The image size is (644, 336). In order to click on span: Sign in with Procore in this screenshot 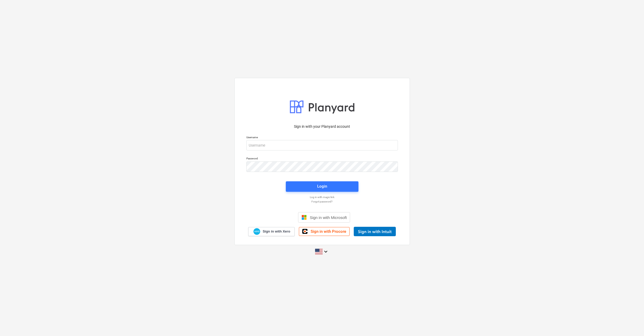, I will do `click(329, 232)`.